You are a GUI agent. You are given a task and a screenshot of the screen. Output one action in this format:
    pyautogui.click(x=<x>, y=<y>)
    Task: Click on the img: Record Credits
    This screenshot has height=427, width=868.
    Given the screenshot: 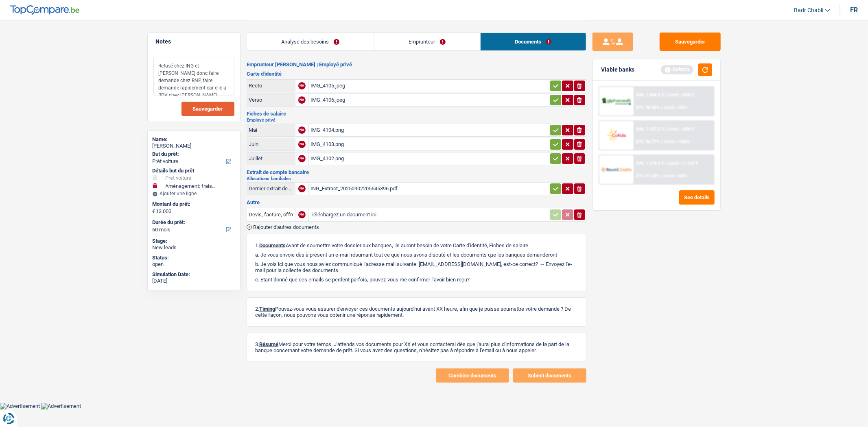 What is the action you would take?
    pyautogui.click(x=617, y=169)
    